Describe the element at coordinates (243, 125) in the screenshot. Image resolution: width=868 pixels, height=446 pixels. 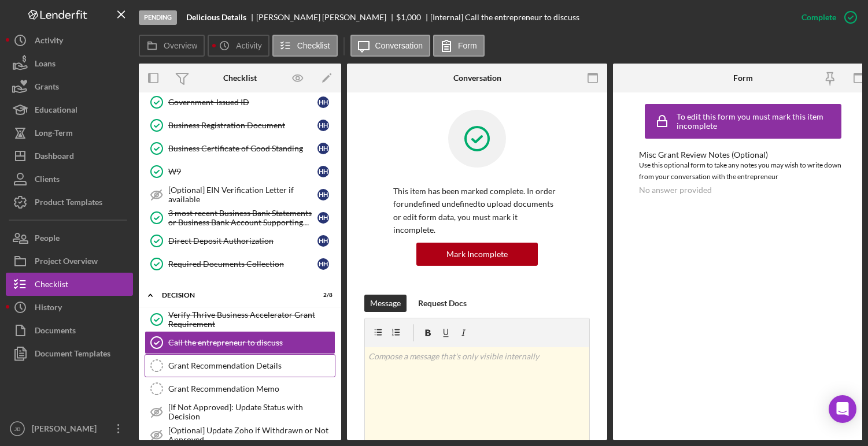
I see `div: Business Registration Document` at that location.